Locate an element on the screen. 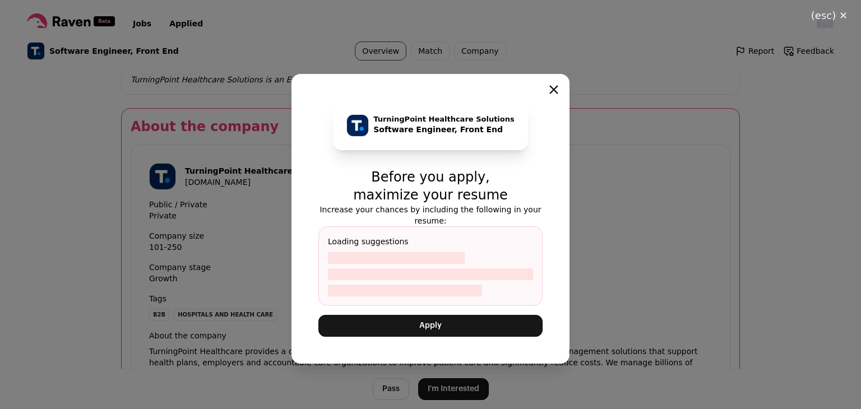 The width and height of the screenshot is (861, 409). p: Software Engineer, Front End is located at coordinates (444, 129).